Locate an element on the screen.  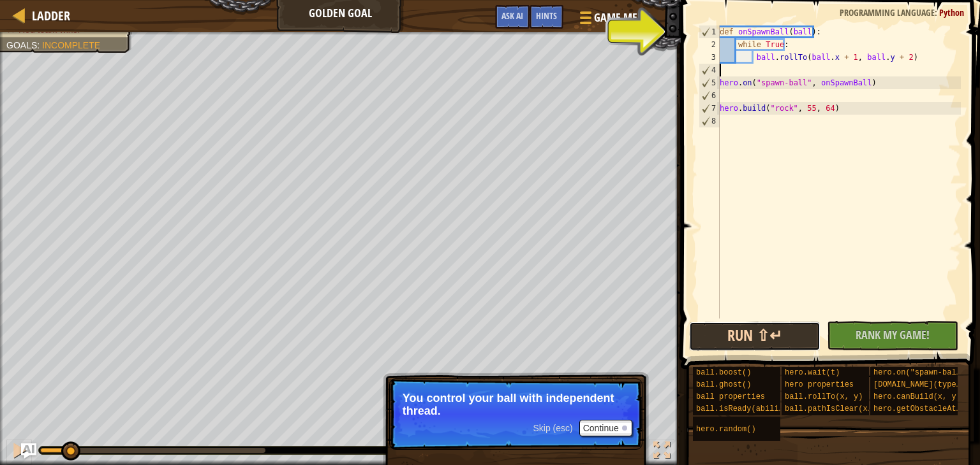
span: Python is located at coordinates (951, 12).